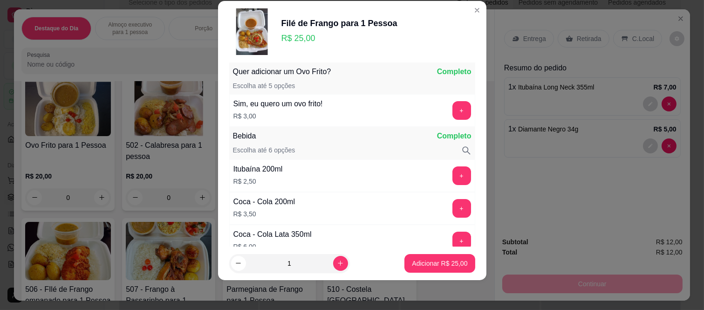 Image resolution: width=704 pixels, height=310 pixels. I want to click on p: R$ 6,00, so click(273, 246).